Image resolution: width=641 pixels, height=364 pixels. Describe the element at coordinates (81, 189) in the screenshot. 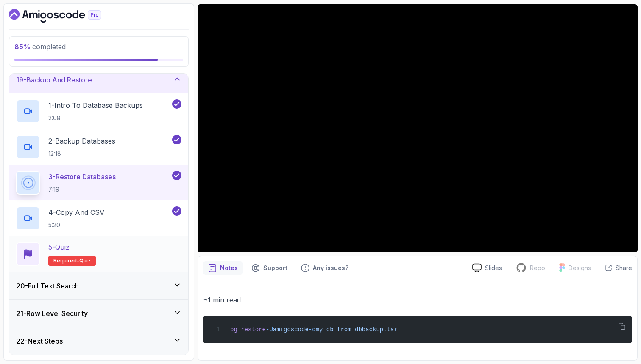

I see `p: 7:19` at that location.